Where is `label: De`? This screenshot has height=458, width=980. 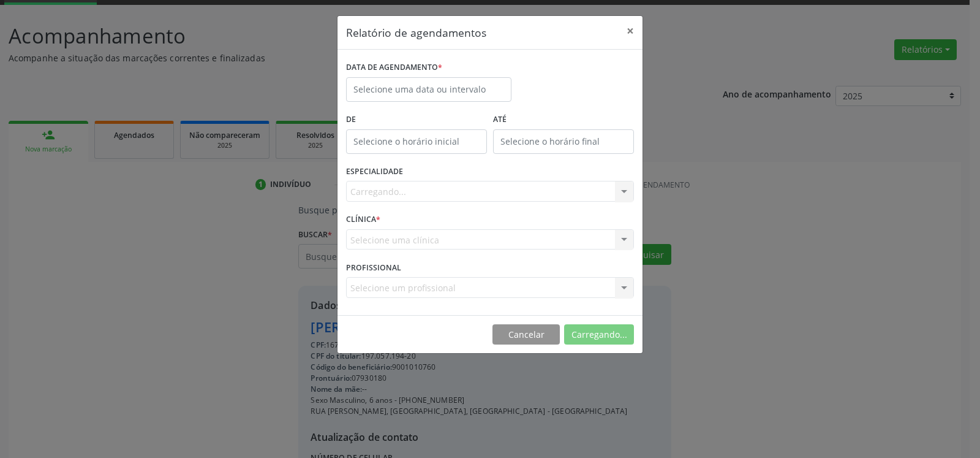
label: De is located at coordinates (417, 120).